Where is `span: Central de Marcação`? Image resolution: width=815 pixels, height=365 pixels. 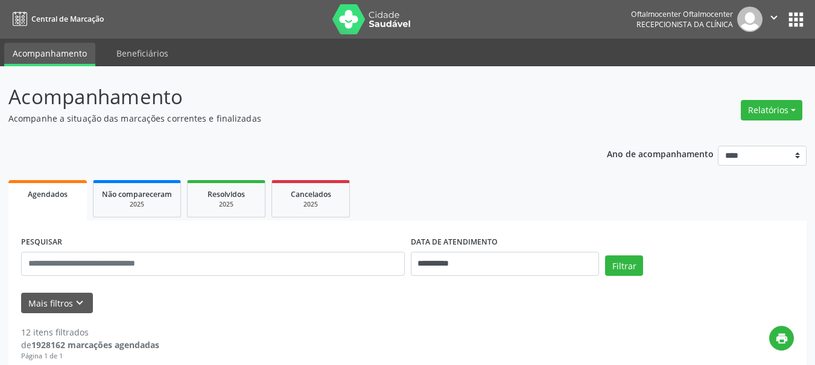
span: Central de Marcação is located at coordinates (68, 19).